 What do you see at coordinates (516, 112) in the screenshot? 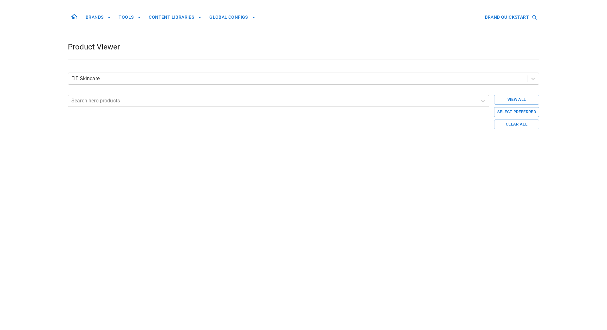
I see `button: Select Preferred` at bounding box center [516, 112].